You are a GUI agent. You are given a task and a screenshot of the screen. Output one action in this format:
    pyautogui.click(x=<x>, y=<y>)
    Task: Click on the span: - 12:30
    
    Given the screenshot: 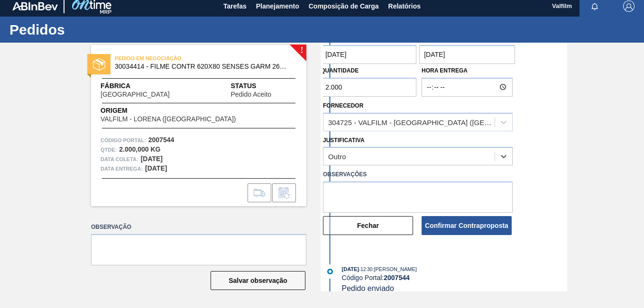 What is the action you would take?
    pyautogui.click(x=366, y=270)
    